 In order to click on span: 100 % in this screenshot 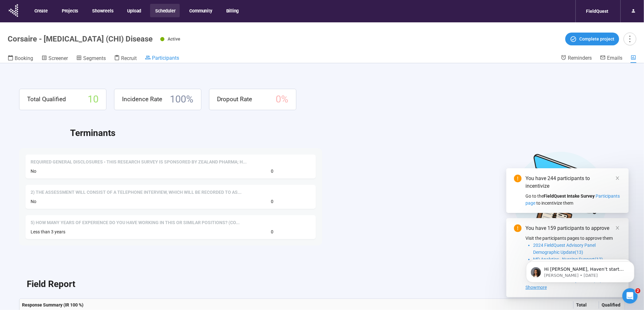, I will do `click(181, 99)`.